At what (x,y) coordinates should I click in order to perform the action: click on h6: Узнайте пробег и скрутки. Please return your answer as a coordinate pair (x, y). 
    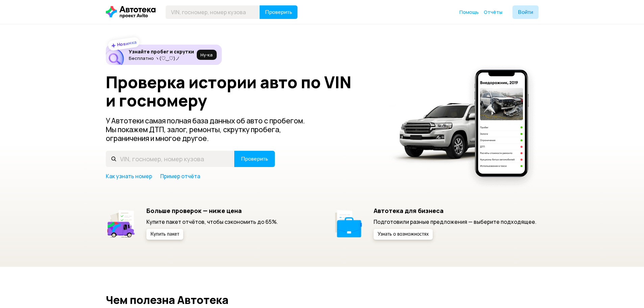
    Looking at the image, I should click on (161, 52).